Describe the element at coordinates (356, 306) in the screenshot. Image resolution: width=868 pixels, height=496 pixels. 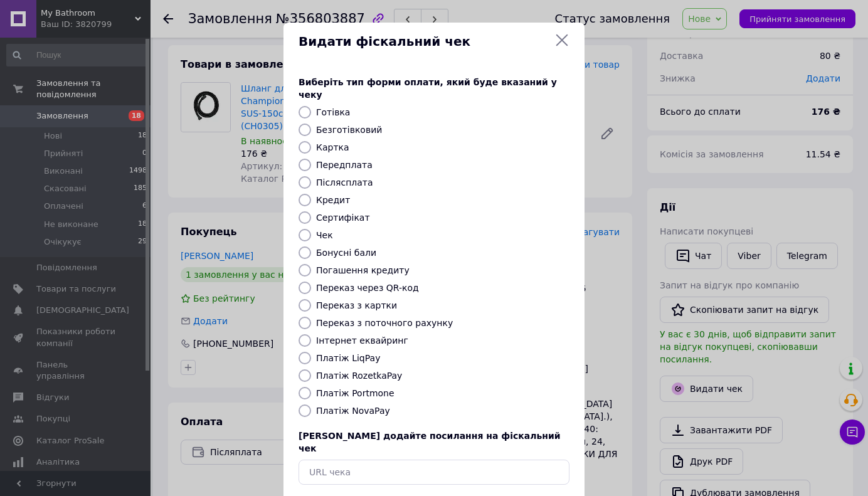
I see `label: Переказ з картки` at that location.